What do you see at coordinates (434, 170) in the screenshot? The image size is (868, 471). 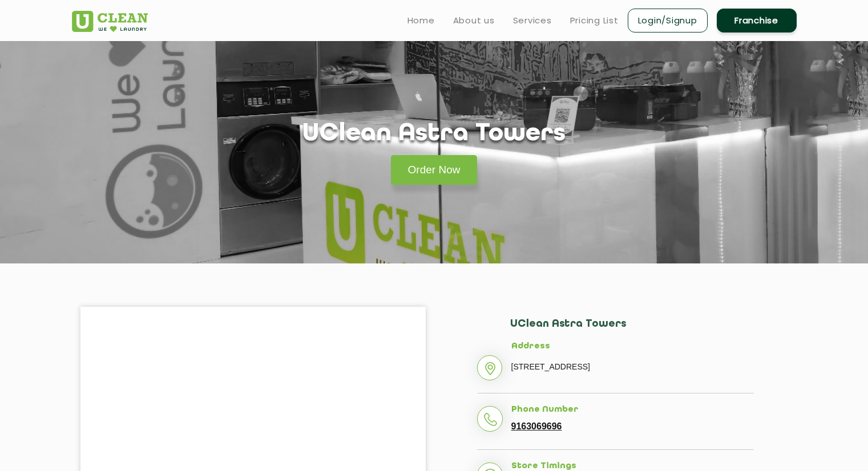 I see `a: Order Now` at bounding box center [434, 170].